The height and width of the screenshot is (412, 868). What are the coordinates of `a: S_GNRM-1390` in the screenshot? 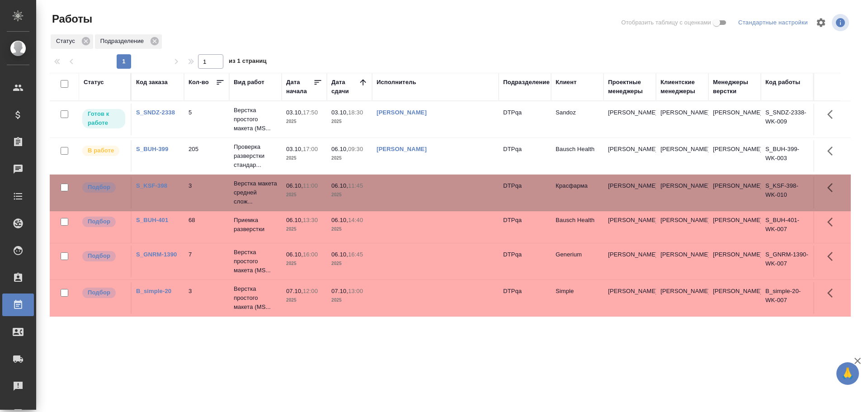 It's located at (157, 254).